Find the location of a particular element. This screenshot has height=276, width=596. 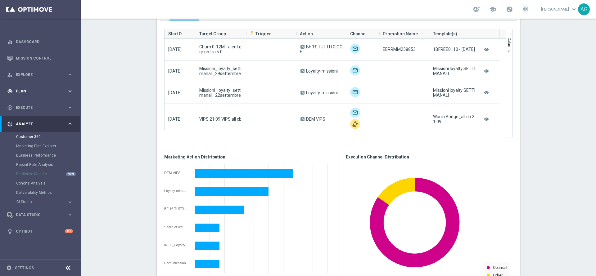

div: gps_fixed Plan keyboard_arrow_right is located at coordinates (40, 91).